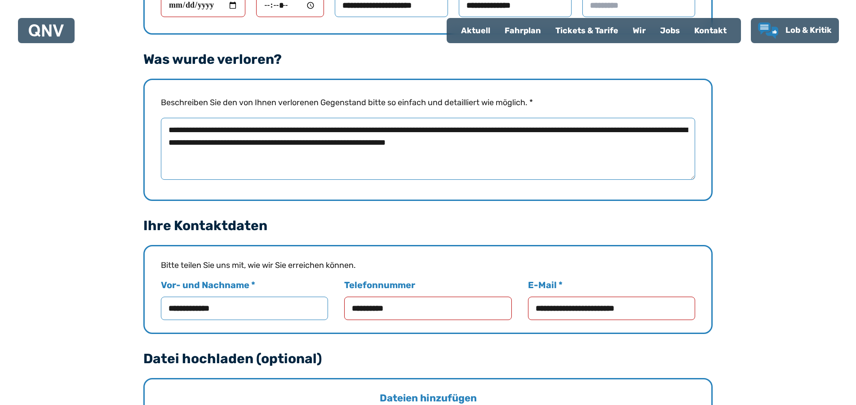 This screenshot has height=405, width=856. What do you see at coordinates (523, 31) in the screenshot?
I see `div: Fahrplan` at bounding box center [523, 31].